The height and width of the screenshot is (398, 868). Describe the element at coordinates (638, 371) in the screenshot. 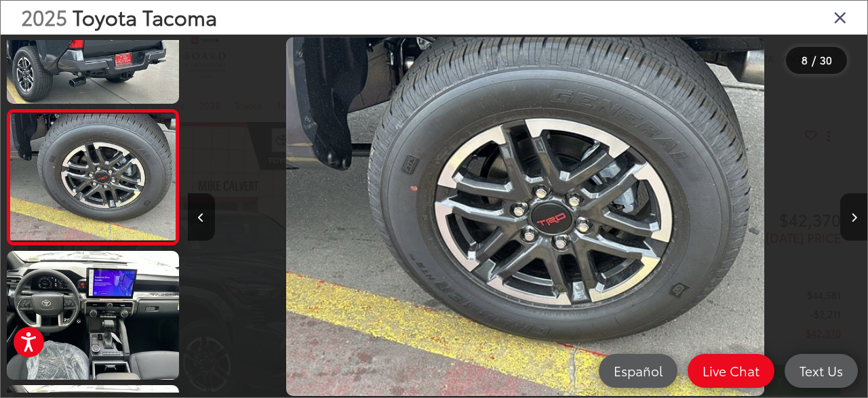

I see `a: Español` at that location.